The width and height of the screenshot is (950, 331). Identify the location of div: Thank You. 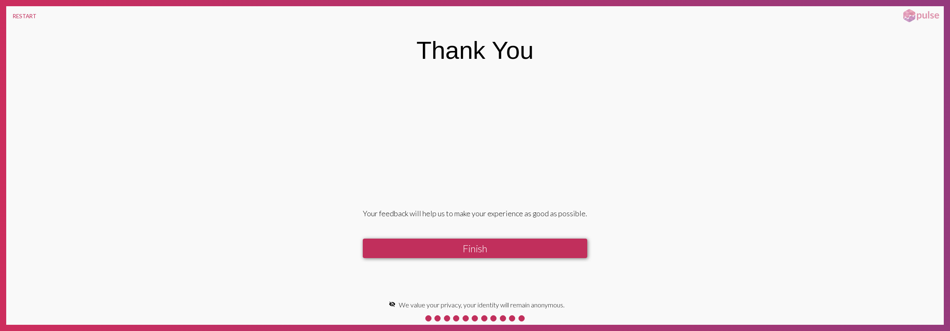
(475, 50).